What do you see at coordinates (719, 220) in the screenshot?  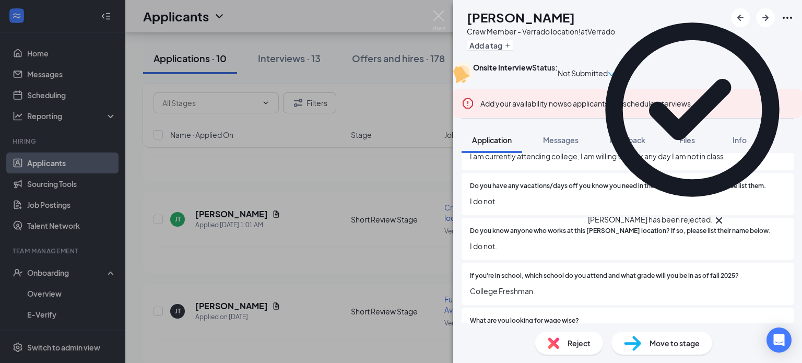 I see `svg: Cross` at bounding box center [719, 220].